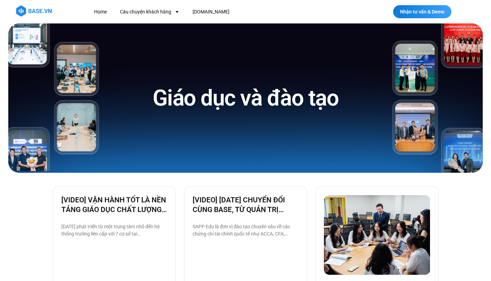 The width and height of the screenshot is (491, 281). What do you see at coordinates (245, 230) in the screenshot?
I see `p: SAPP Edu là đơn vị đào tạo chuyên sâu về các chứng chỉ tài chính quốc tế như ACCA, CFA, CMA… Với ...` at bounding box center [245, 230].